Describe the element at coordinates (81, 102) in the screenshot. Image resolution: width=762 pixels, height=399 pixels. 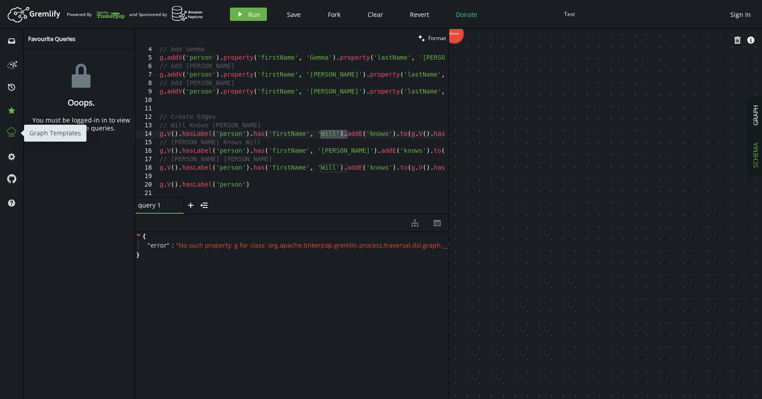
I see `h4: Ooops.` at that location.